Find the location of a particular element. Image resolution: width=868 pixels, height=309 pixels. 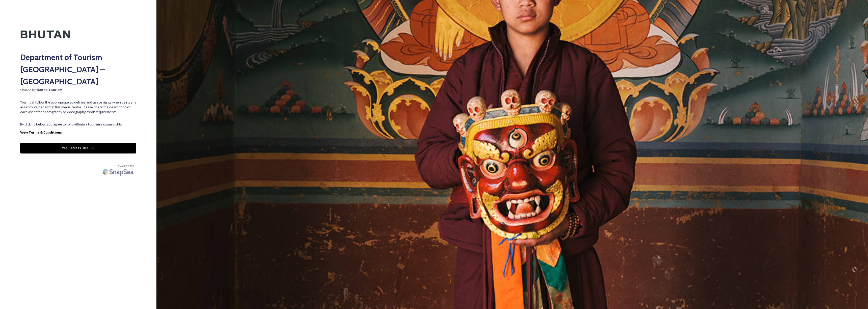

span: Shared by is located at coordinates (78, 90).